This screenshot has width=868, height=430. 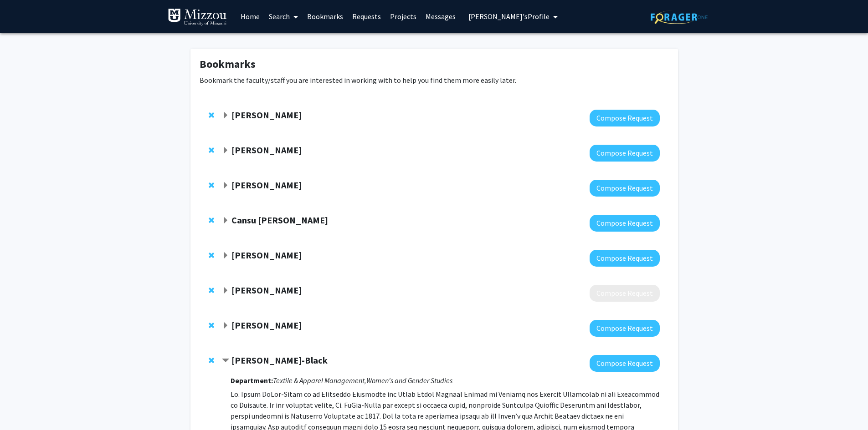 What do you see at coordinates (624, 153) in the screenshot?
I see `button: Compose Request to Allison Pease` at bounding box center [624, 153].